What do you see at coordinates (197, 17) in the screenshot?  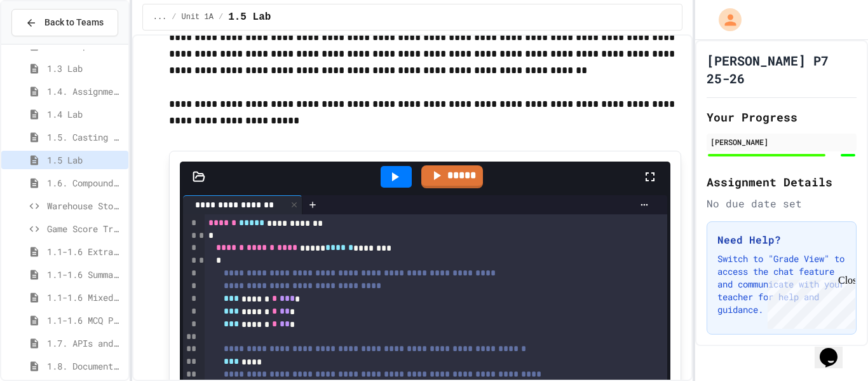 I see `span: Unit 1A` at bounding box center [197, 17].